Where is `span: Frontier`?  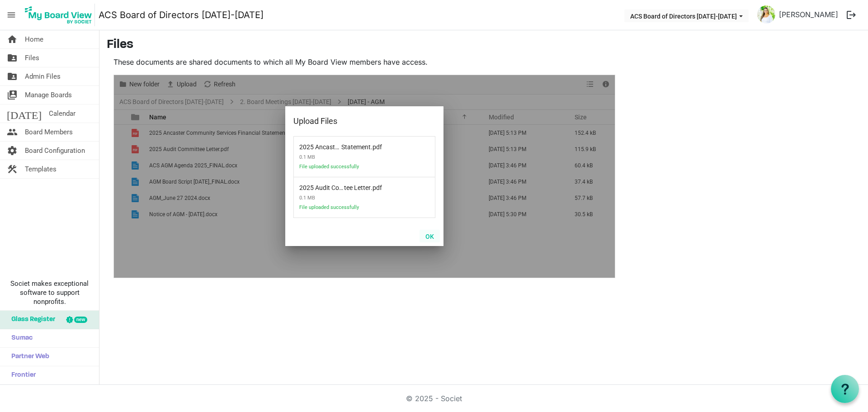
span: Frontier is located at coordinates (21, 375).